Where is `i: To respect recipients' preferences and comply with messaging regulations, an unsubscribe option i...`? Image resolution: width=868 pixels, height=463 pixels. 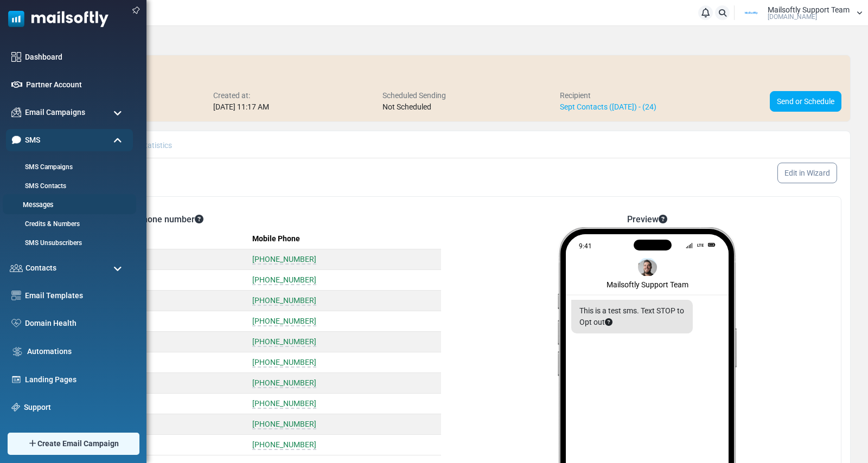
i: To respect recipients' preferences and comply with messaging regulations, an unsubscribe option i... is located at coordinates (609, 322).